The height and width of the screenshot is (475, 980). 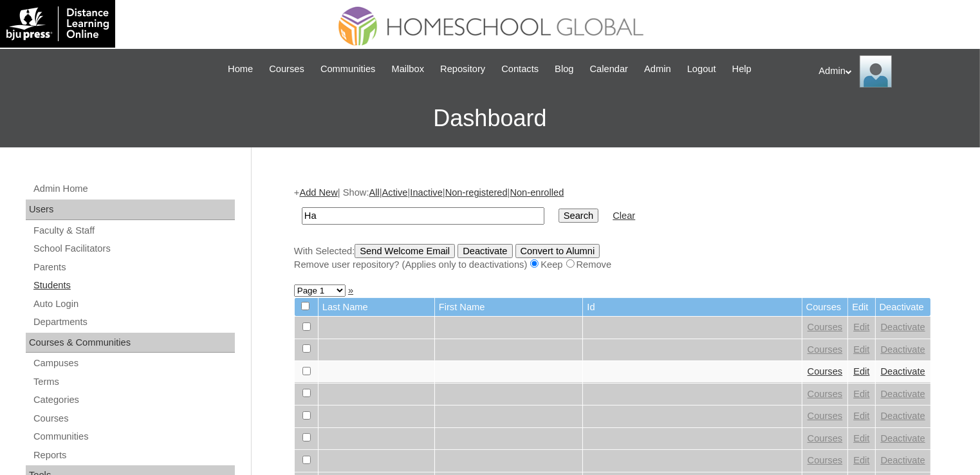 What do you see at coordinates (377, 307) in the screenshot?
I see `td: Last Name` at bounding box center [377, 307].